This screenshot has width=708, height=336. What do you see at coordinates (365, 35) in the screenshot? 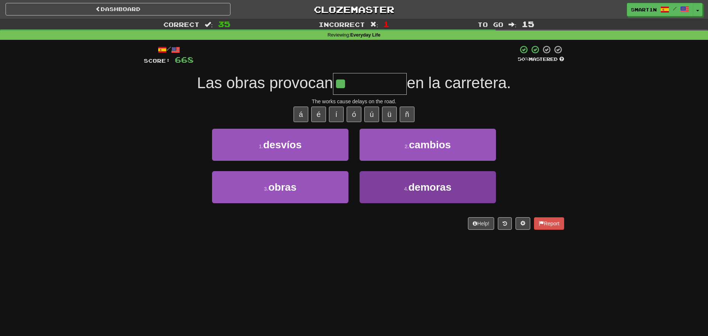
I see `strong: Everyday Life` at bounding box center [365, 35].